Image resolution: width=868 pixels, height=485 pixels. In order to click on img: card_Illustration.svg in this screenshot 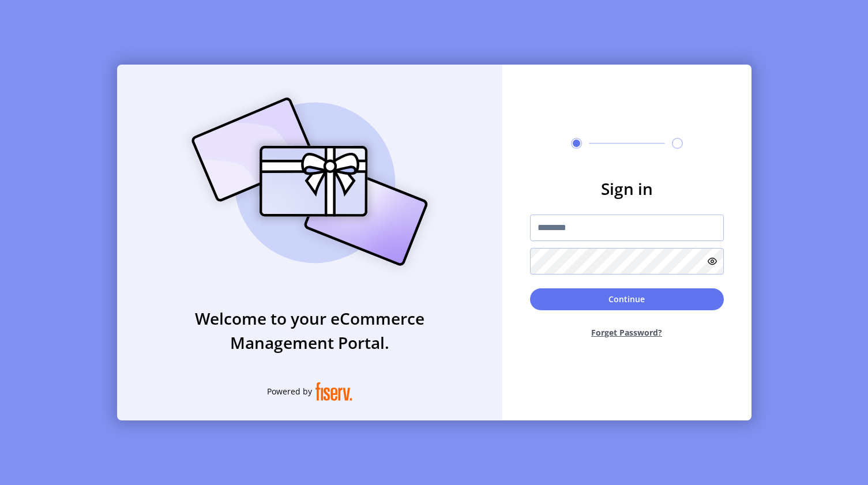, I will do `click(310, 182)`.